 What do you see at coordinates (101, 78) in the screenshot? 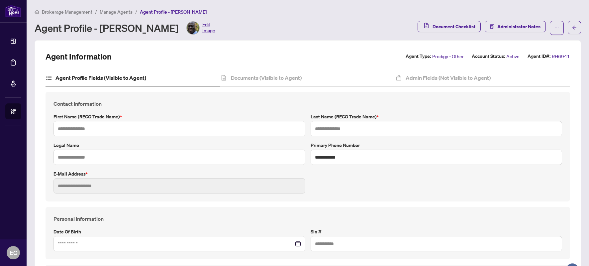
I see `h4: Agent Profile Fields (Visible to Agent)` at bounding box center [101, 78].